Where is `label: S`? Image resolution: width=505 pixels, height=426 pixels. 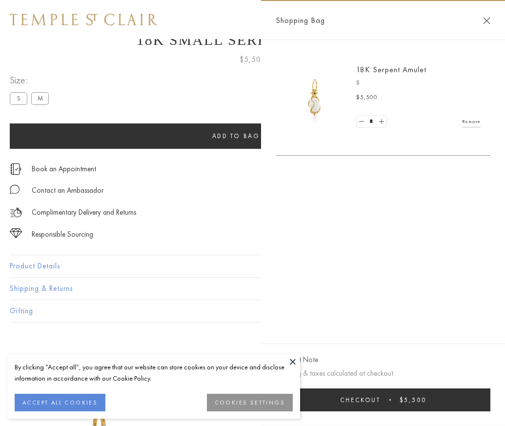 label: S is located at coordinates (19, 98).